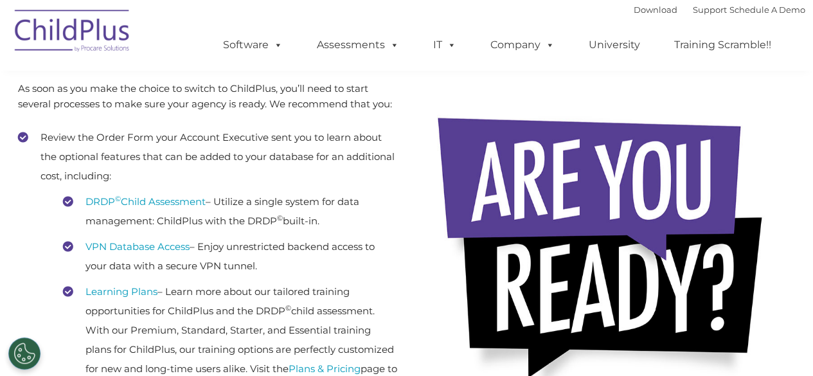 The width and height of the screenshot is (813, 376). Describe the element at coordinates (768, 10) in the screenshot. I see `a: Schedule A Demo` at that location.